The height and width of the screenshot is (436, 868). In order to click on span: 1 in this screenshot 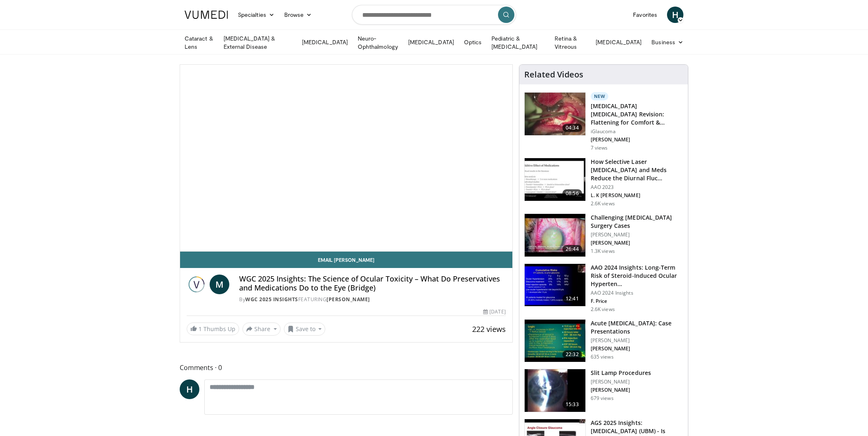, I will do `click(200, 329)`.